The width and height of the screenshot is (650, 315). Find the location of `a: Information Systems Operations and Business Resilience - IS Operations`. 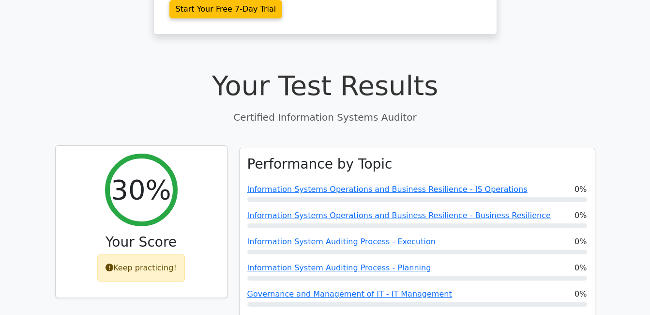

a: Information Systems Operations and Business Resilience - IS Operations is located at coordinates (387, 189).